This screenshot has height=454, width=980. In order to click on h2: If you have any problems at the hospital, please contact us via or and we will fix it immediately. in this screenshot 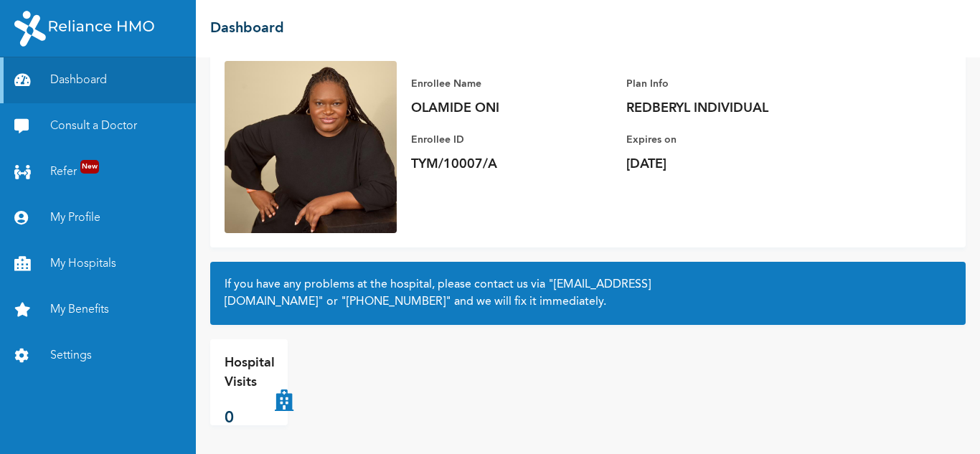, I will do `click(588, 294)`.